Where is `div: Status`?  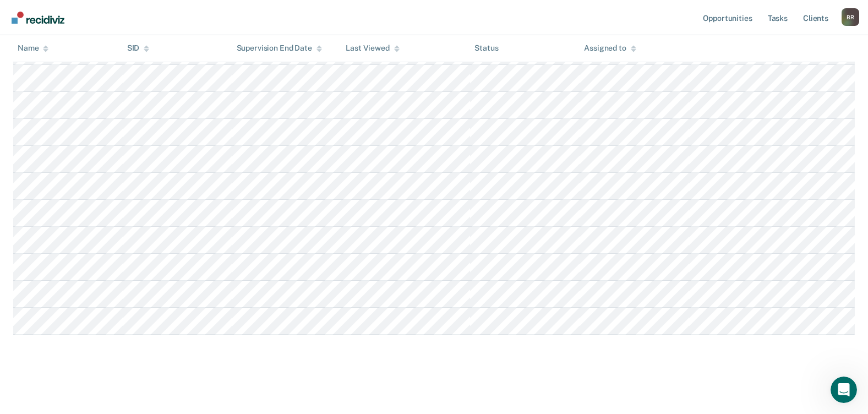 div: Status is located at coordinates (486, 49).